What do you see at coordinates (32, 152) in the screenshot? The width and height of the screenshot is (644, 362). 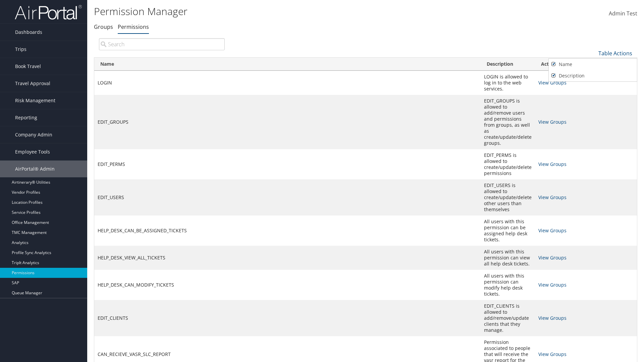 I see `span: Employee Tools` at bounding box center [32, 152].